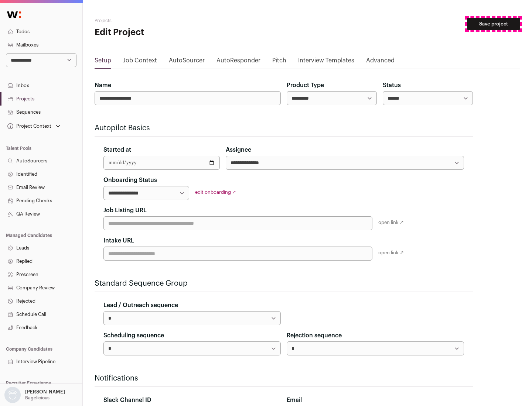 The width and height of the screenshot is (532, 406). What do you see at coordinates (165, 21) in the screenshot?
I see `h2: Projects` at bounding box center [165, 21].